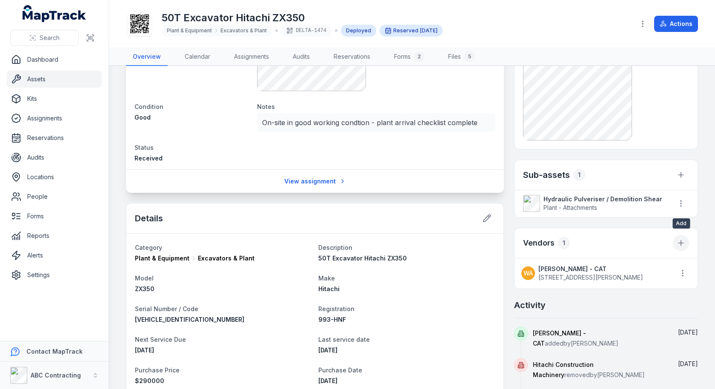 This screenshot has height=389, width=715. Describe the element at coordinates (428, 31) in the screenshot. I see `time: 15/09/2025, 8:00:00 am` at that location.